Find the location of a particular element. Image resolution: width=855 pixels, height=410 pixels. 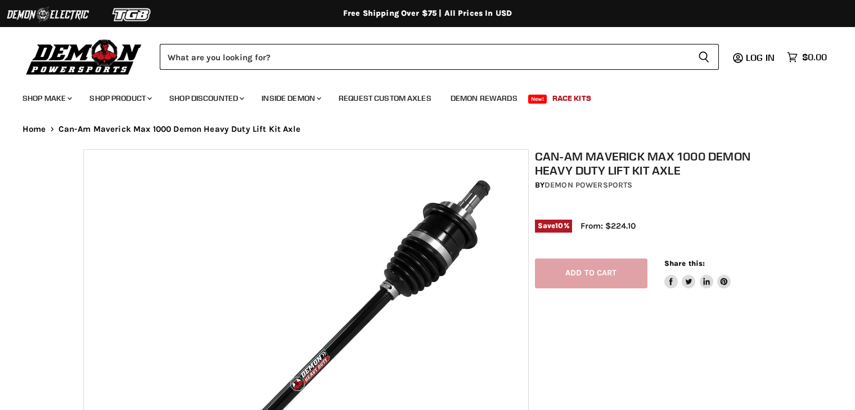

button: Search is located at coordinates (704, 57).